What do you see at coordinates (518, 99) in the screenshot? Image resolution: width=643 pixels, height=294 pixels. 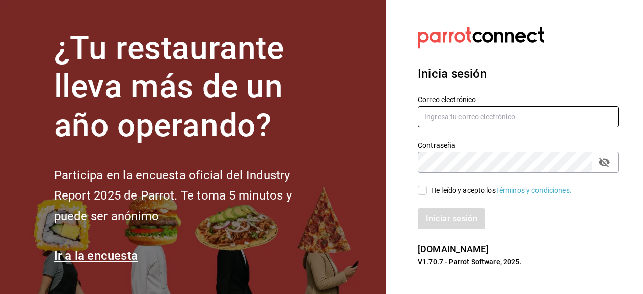 I see `label: Correo electrónico` at bounding box center [518, 99].